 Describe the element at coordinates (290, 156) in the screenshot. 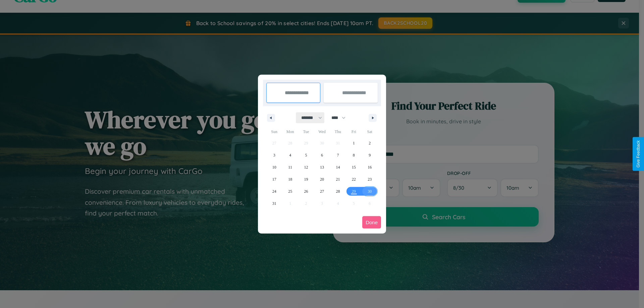

I see `button: 4` at that location.